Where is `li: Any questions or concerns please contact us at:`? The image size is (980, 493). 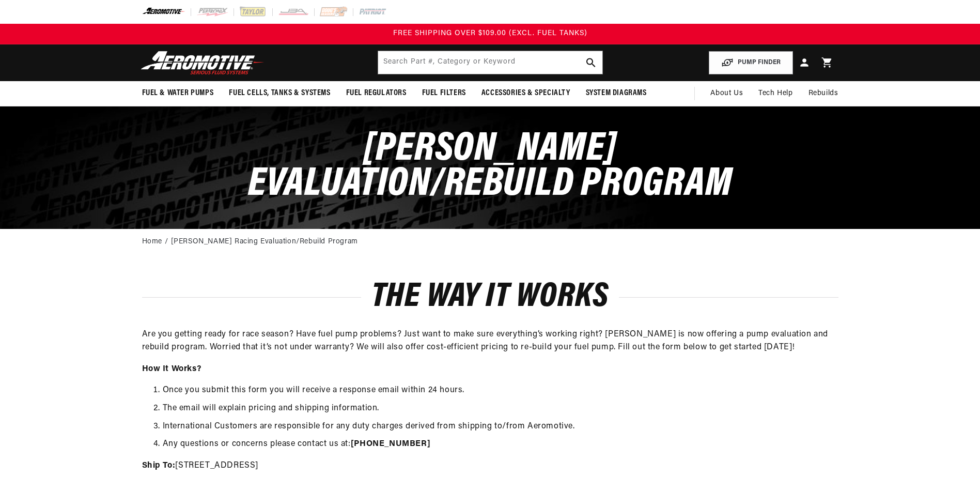 li: Any questions or concerns please contact us at: is located at coordinates (500, 444).